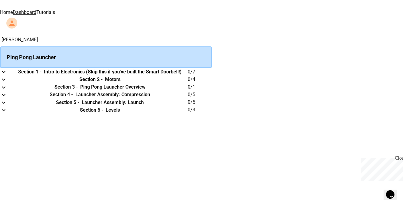 This screenshot has width=409, height=206. What do you see at coordinates (200, 79) in the screenshot?
I see `h6: 0 / 4` at bounding box center [200, 79].